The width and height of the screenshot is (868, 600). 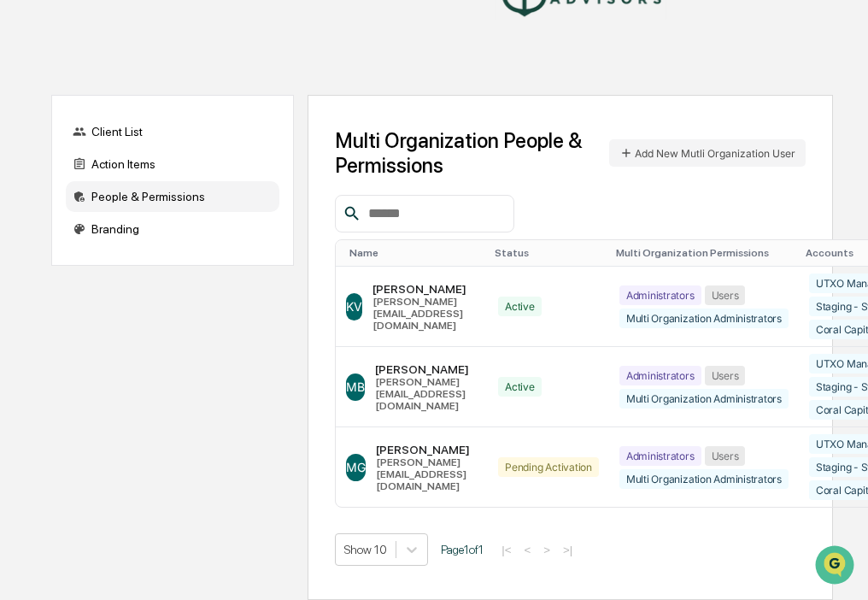 I want to click on div: Action Items, so click(x=173, y=164).